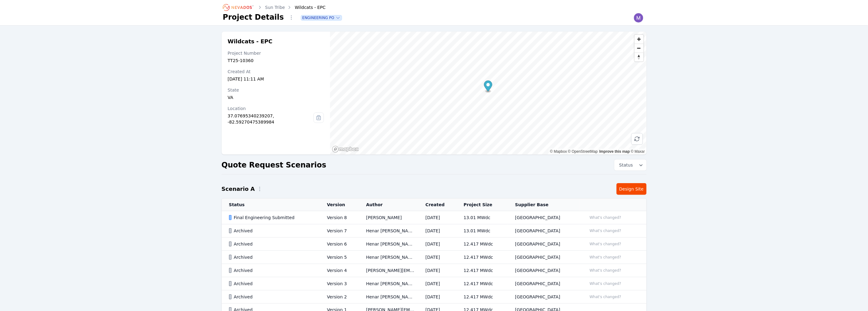 Image resolution: width=868 pixels, height=311 pixels. Describe the element at coordinates (639, 18) in the screenshot. I see `img: Madeline Koldos` at that location.